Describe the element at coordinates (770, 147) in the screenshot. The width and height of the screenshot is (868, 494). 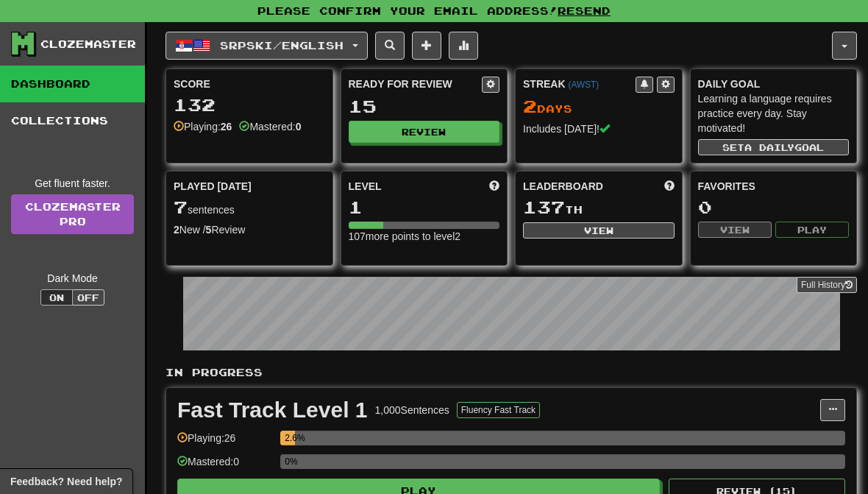
I see `span: a daily` at that location.